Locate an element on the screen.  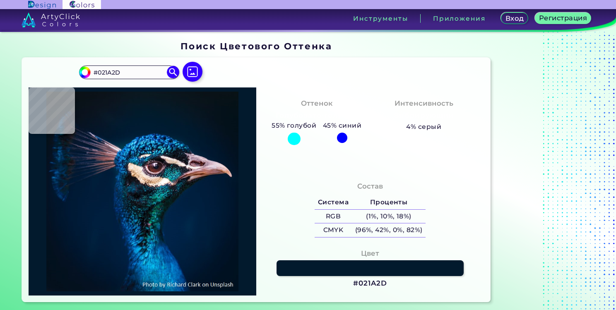
ya-tr-span: Вибрирующий is located at coordinates (424, 115).